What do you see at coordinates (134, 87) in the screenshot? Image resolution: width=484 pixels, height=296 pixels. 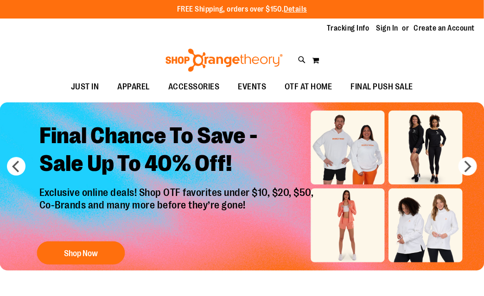 I see `a: APPAREL` at bounding box center [134, 87].